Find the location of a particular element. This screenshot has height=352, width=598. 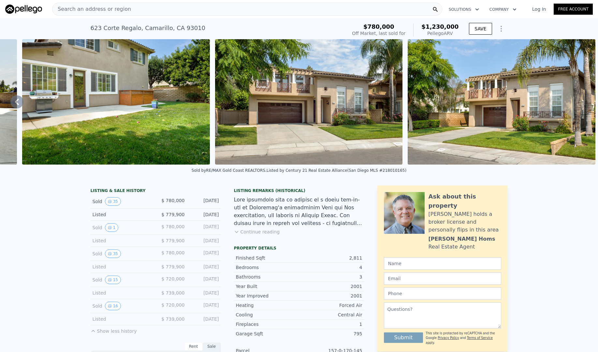

a: Free Account is located at coordinates (574, 9).